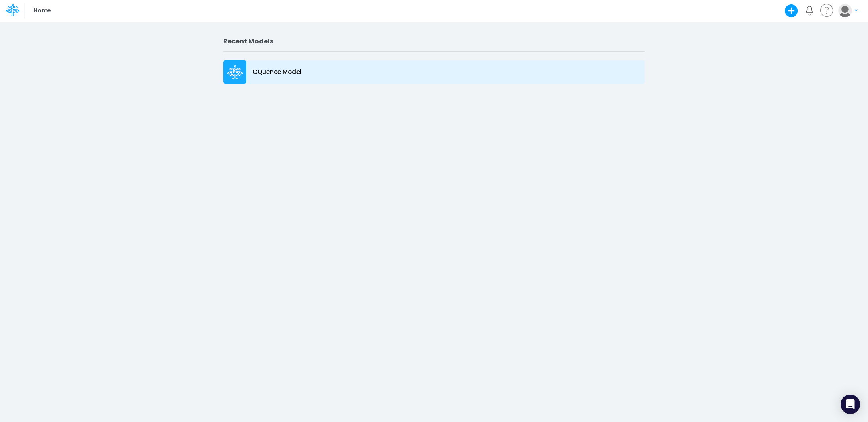 Image resolution: width=868 pixels, height=422 pixels. Describe the element at coordinates (850, 405) in the screenshot. I see `div: Open Intercom Messenger` at that location.